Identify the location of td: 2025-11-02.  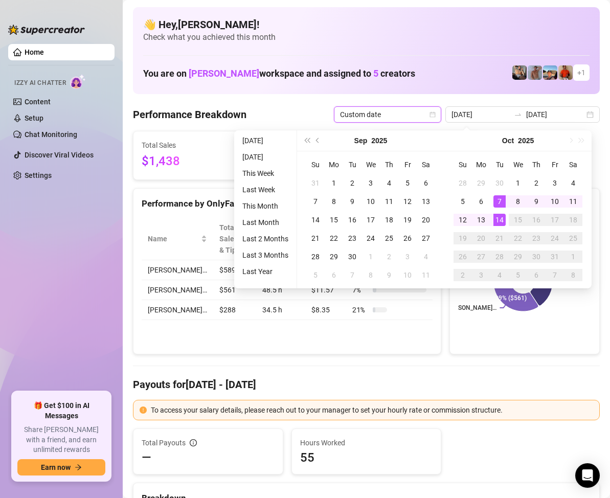
(463, 275).